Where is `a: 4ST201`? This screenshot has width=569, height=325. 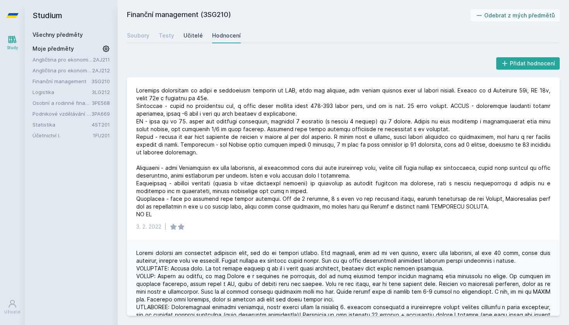 a: 4ST201 is located at coordinates (101, 125).